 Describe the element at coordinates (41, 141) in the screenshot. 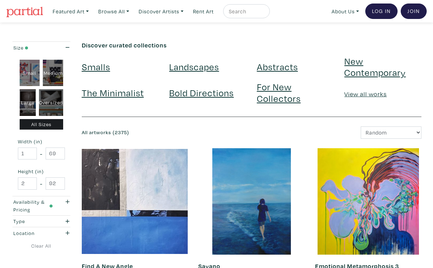

I see `small: Width (in)` at that location.